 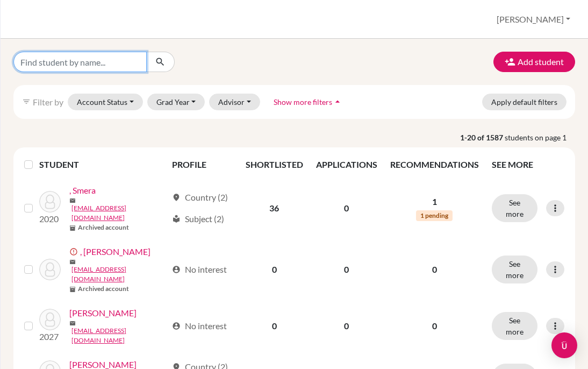 What do you see at coordinates (50, 319) in the screenshot?
I see `img: Aariz Darvesh, Mohammed` at bounding box center [50, 319].